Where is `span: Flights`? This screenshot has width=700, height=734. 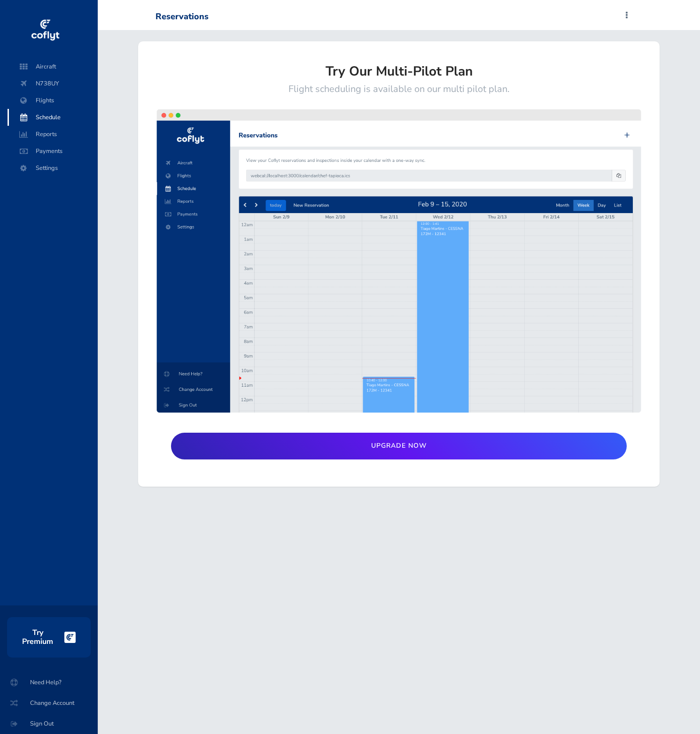 span: Flights is located at coordinates (53, 101).